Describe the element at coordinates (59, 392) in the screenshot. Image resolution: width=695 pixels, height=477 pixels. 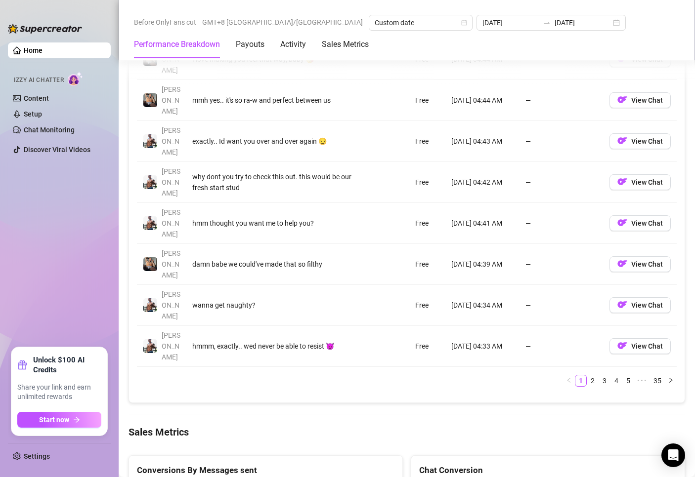
I see `span: Share your link and earn unlimited rewards` at that location.